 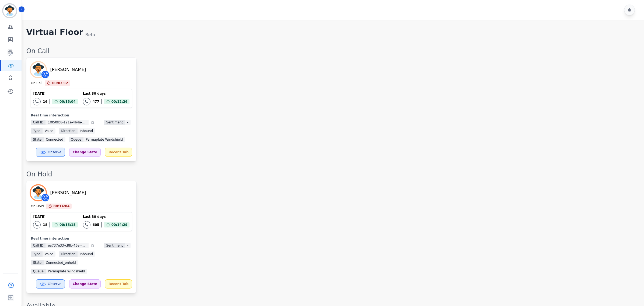 I want to click on span: 00:12:26, so click(x=119, y=102).